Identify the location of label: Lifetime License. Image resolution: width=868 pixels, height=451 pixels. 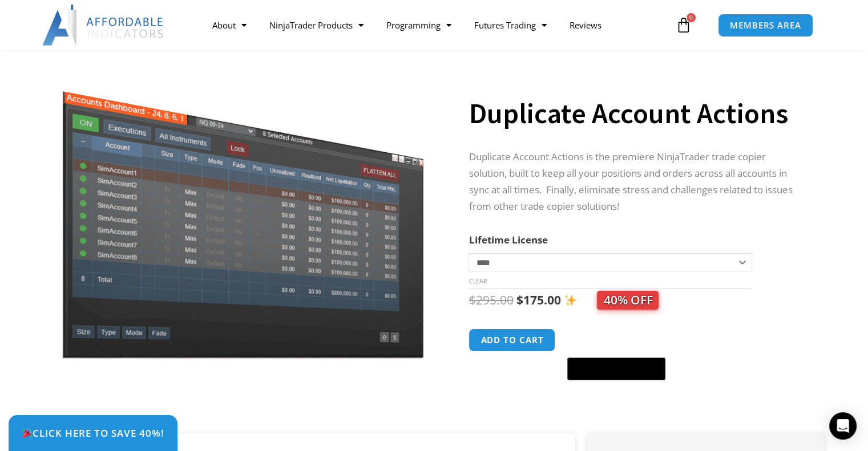
(508, 240).